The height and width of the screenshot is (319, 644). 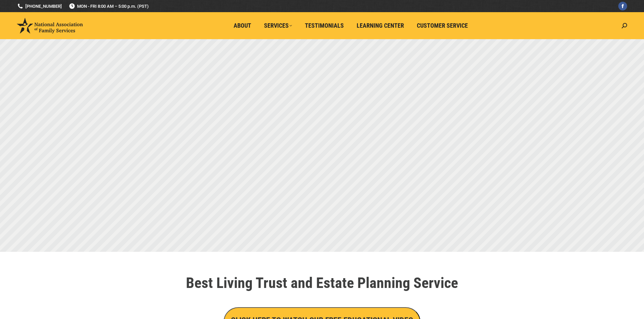 What do you see at coordinates (243, 25) in the screenshot?
I see `span: About` at bounding box center [243, 25].